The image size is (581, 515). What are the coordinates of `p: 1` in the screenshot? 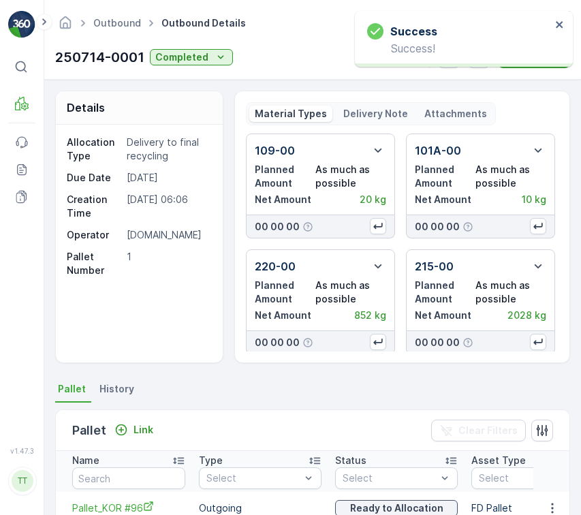 It's located at (168, 264).